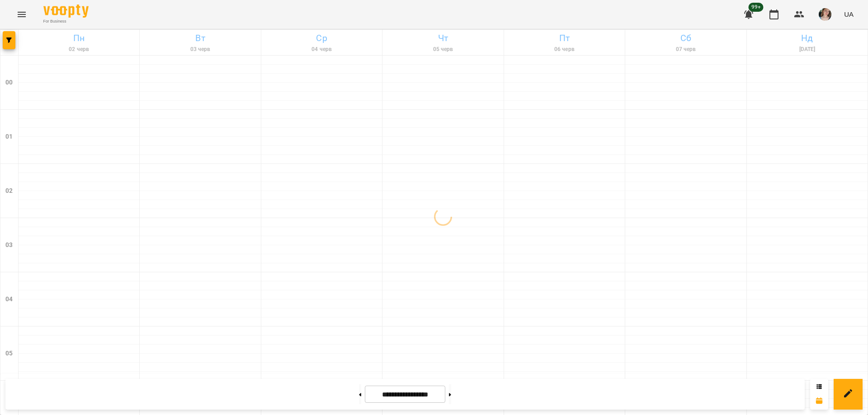 The height and width of the screenshot is (415, 868). Describe the element at coordinates (685, 38) in the screenshot. I see `h6: Сб` at that location.